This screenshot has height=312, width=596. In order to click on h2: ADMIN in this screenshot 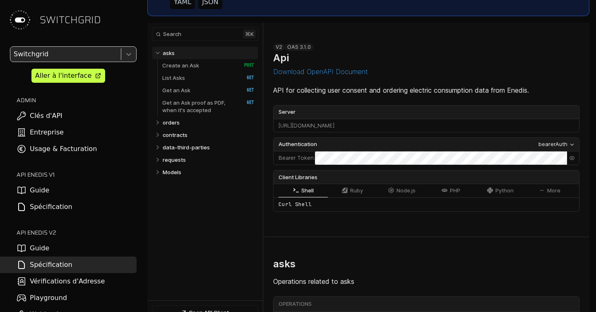, I will do `click(77, 100)`.